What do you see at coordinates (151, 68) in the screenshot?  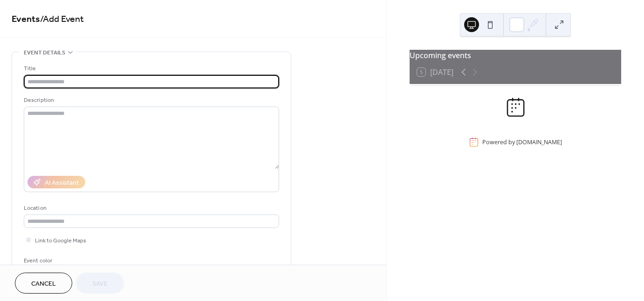 I see `div: Title` at bounding box center [151, 68].